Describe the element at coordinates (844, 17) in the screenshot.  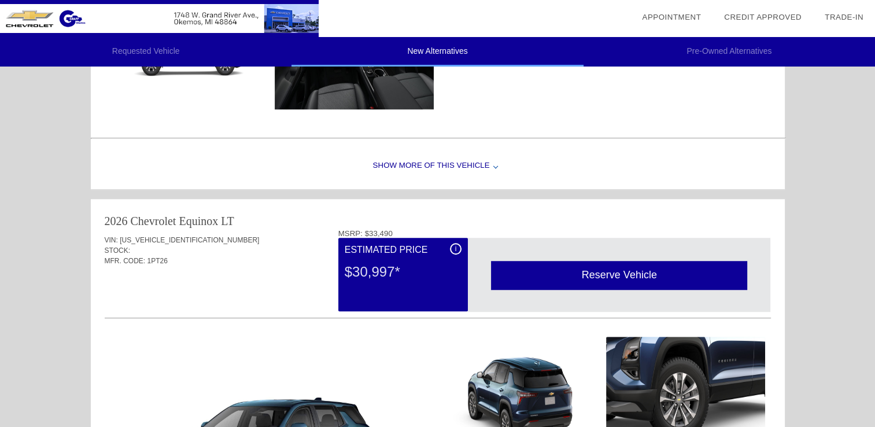
I see `a: Trade-In` at that location.